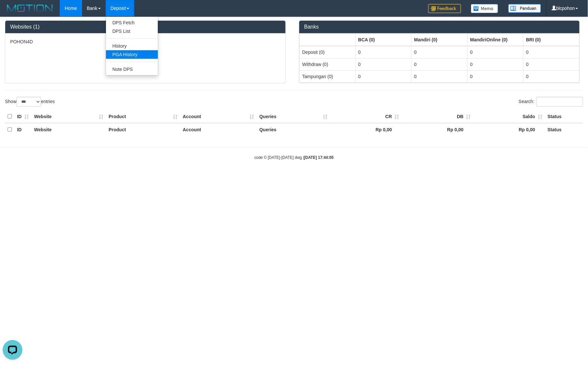 The image size is (588, 365). What do you see at coordinates (485, 9) in the screenshot?
I see `img: Button%20Memo.svg` at bounding box center [485, 9].